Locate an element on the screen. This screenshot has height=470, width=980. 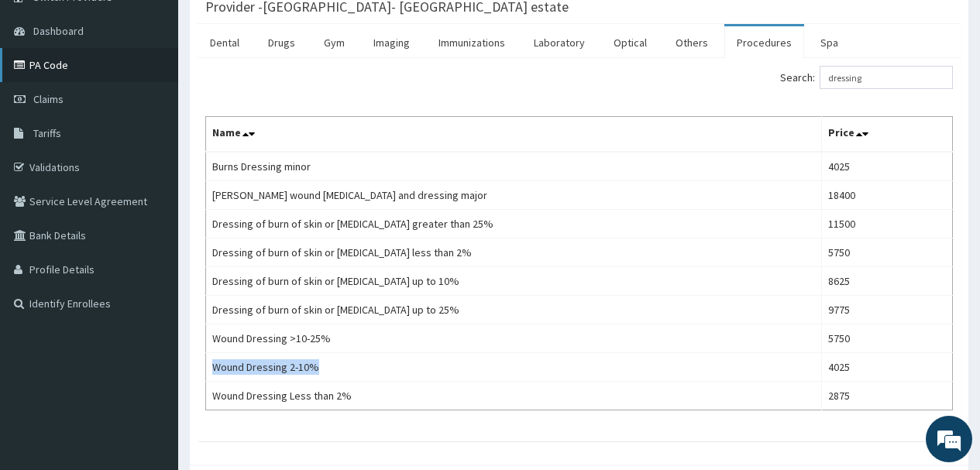
a: Imaging is located at coordinates (391, 43).